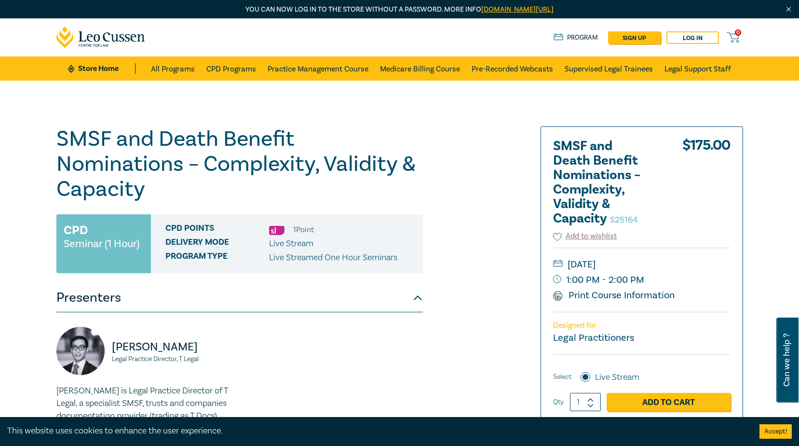 The width and height of the screenshot is (799, 446). Describe the element at coordinates (240, 164) in the screenshot. I see `h1: SMSF and Death Benefit Nominations – Complexity, Validity & Capacity` at that location.